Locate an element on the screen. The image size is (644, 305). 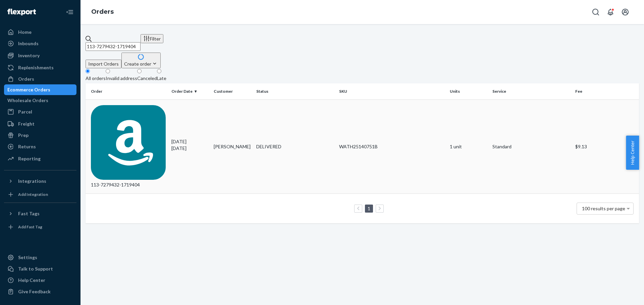
a: Settings is located at coordinates (40, 258).